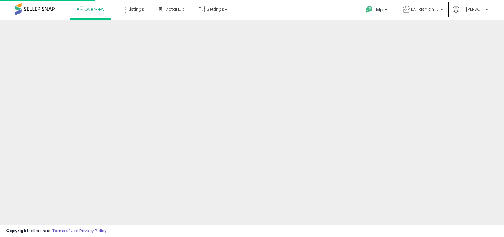  What do you see at coordinates (369, 9) in the screenshot?
I see `i: Get Help` at bounding box center [369, 9].